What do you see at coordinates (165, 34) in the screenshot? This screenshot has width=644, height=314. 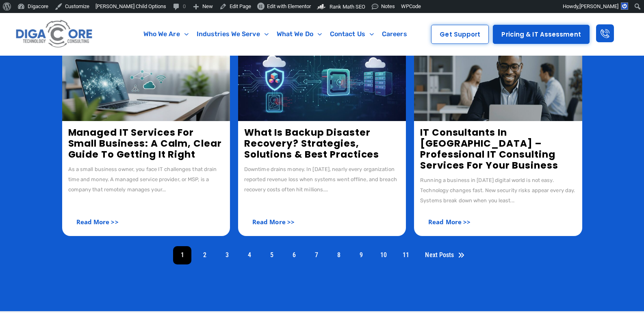 I see `a: Who We Are` at bounding box center [165, 34].